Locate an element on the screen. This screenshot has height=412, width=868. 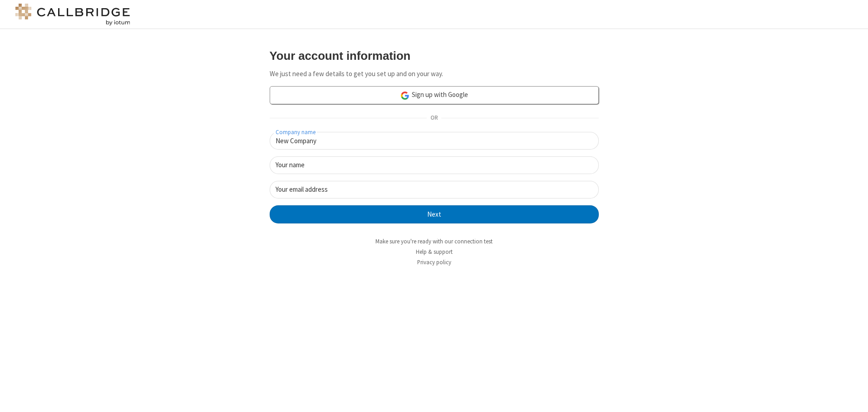
h3: Your account information is located at coordinates (434, 56).